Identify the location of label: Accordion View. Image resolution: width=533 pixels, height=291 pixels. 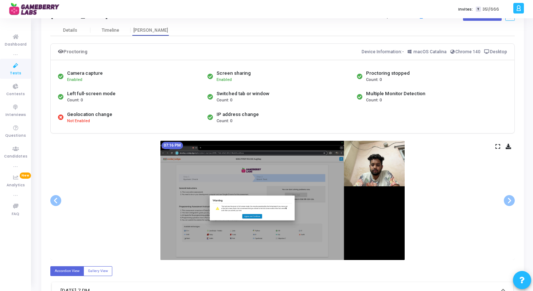
(67, 271).